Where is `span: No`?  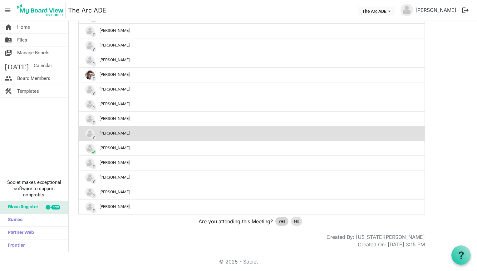 span: No is located at coordinates (297, 221).